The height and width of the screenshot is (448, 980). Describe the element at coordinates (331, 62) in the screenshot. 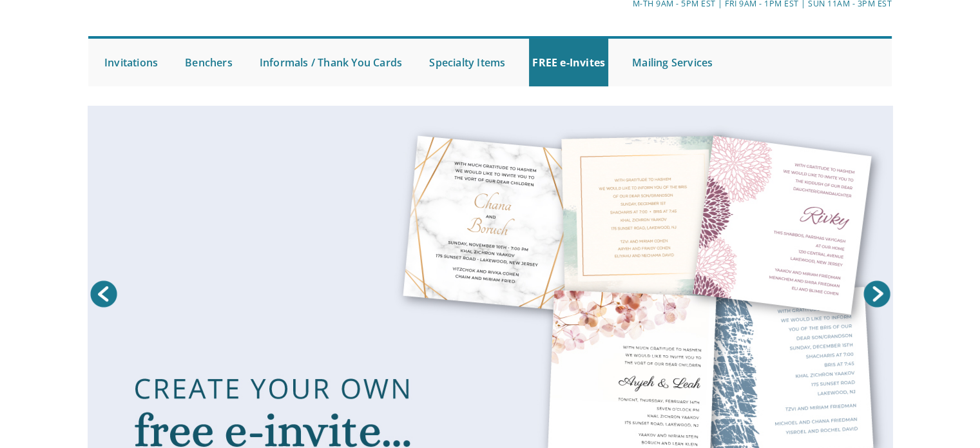

I see `a: Informals / Thank You Cards` at that location.